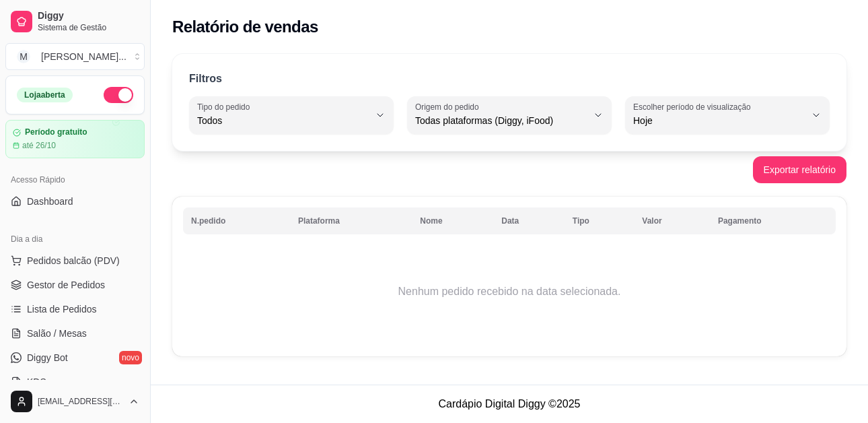  What do you see at coordinates (37, 382) in the screenshot?
I see `span: KDS` at bounding box center [37, 382].